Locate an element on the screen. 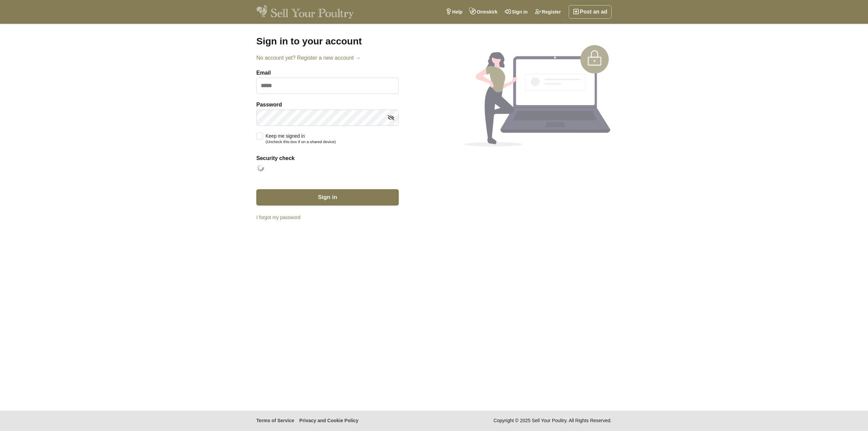 This screenshot has height=431, width=868. a: Sign in is located at coordinates (516, 12).